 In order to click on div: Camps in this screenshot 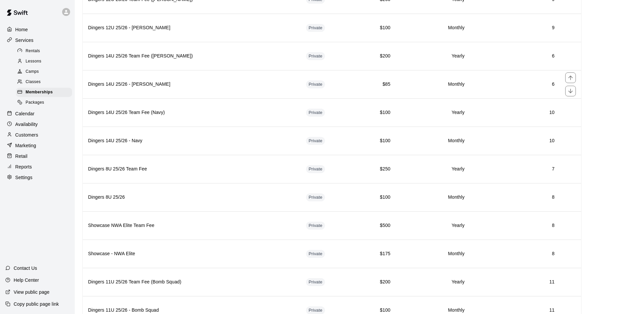, I will do `click(44, 72)`.